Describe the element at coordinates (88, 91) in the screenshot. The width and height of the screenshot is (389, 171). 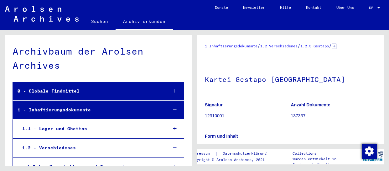
I see `div: 0 - Globale Findmittel` at that location.